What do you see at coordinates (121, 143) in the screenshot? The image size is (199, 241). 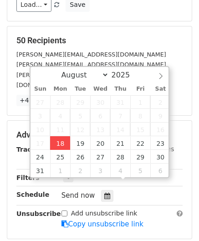 I see `span: August 21, 2025` at bounding box center [121, 143].